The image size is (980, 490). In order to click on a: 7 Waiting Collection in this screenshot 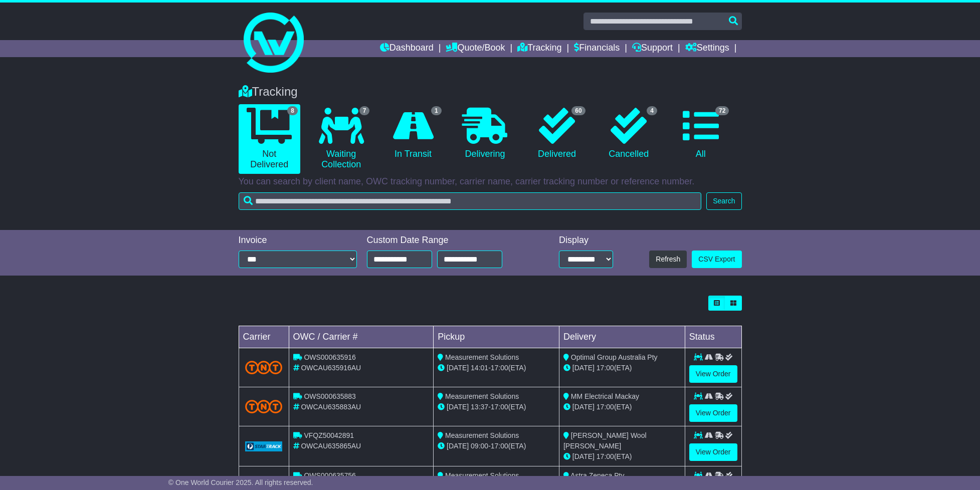, I will do `click(341, 138)`.